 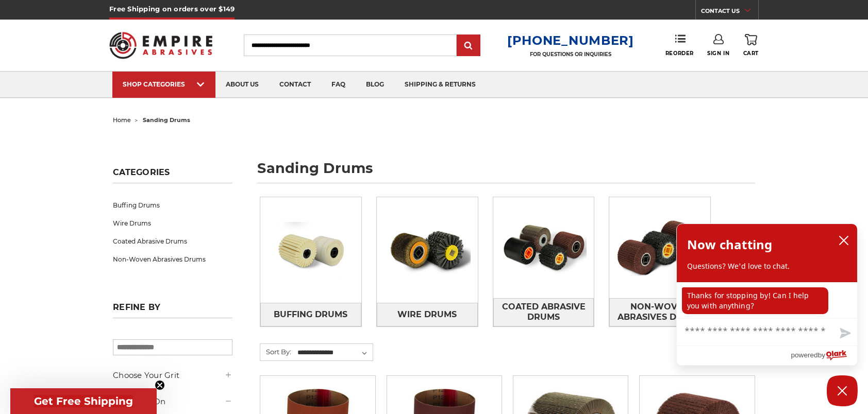 I want to click on div: chat, so click(x=767, y=300).